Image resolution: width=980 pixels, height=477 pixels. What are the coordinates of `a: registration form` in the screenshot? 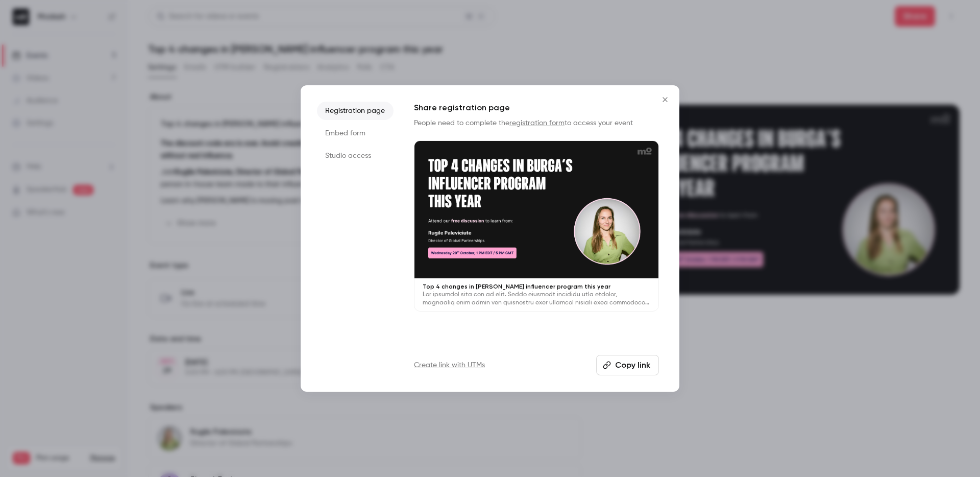 It's located at (537, 123).